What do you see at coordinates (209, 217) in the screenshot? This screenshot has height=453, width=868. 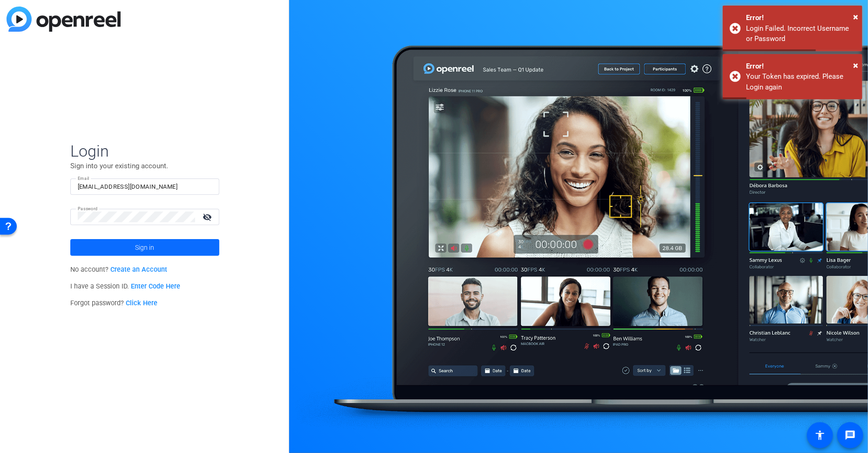 I see `mat-icon: visibility_off` at bounding box center [209, 217].